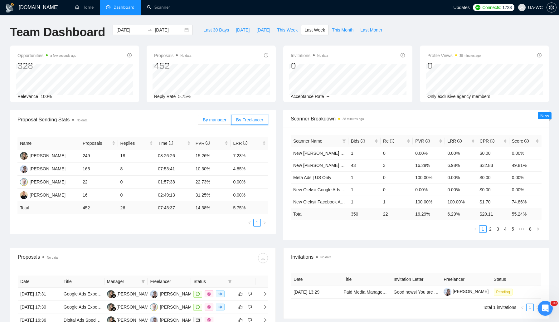 This screenshot has width=559, height=322. Describe the element at coordinates (312, 178) in the screenshot. I see `a: Meta Ads | US Only` at that location.